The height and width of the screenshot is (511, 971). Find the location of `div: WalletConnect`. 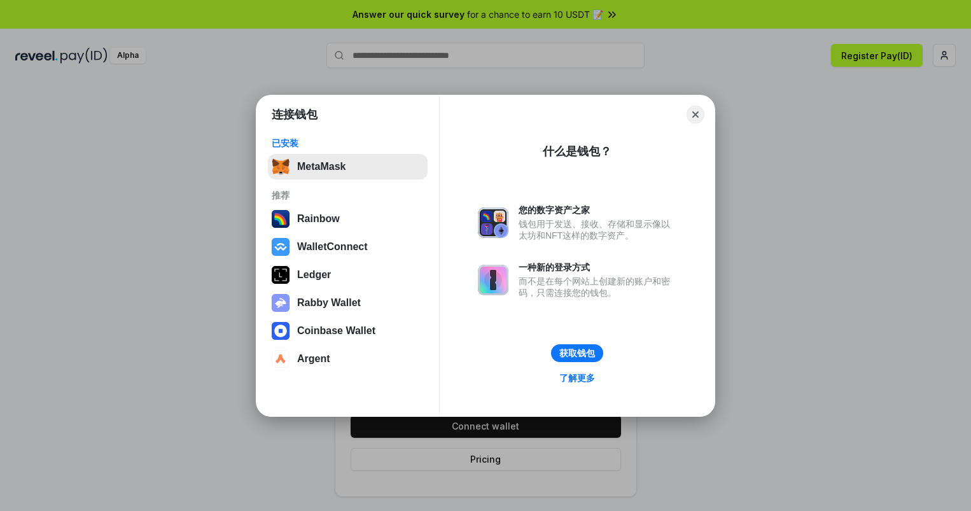

div: WalletConnect is located at coordinates (332, 247).